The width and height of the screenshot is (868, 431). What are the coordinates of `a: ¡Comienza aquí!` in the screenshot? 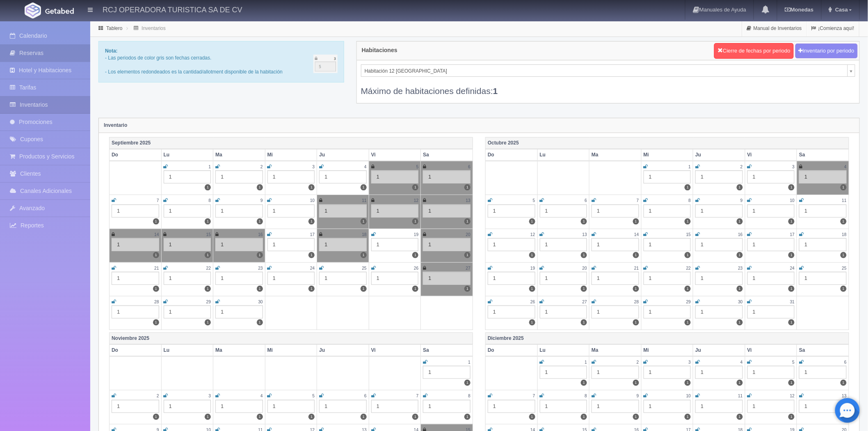 It's located at (833, 28).